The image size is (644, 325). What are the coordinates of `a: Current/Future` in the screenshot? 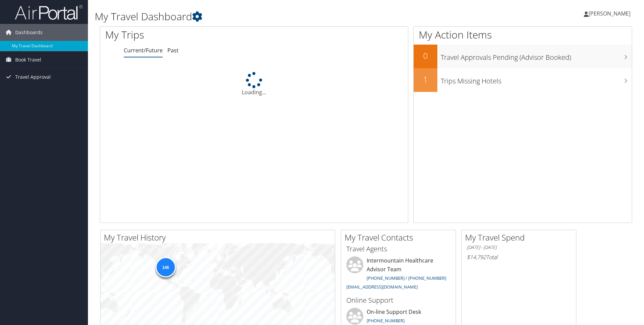 It's located at (143, 50).